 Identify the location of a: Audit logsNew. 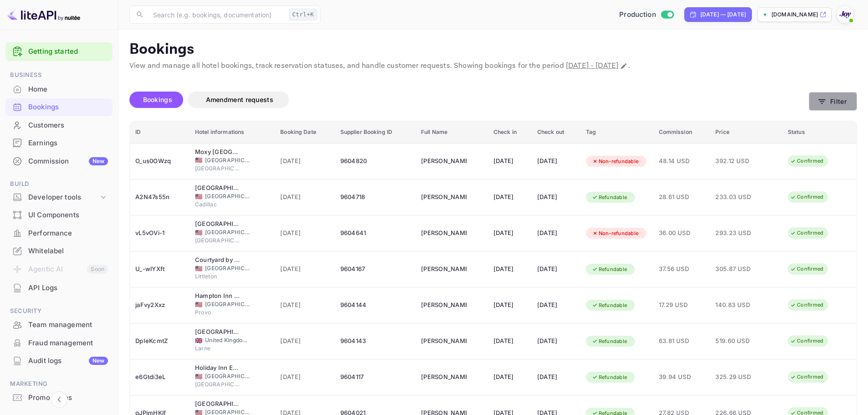
(59, 360).